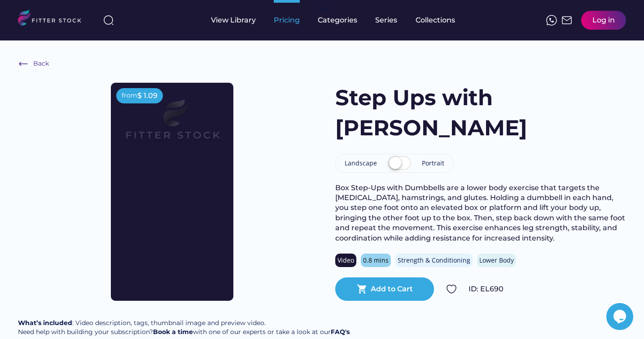  Describe the element at coordinates (552, 20) in the screenshot. I see `img: meteor-icons_whatsapp%20%281%29.svg` at that location.